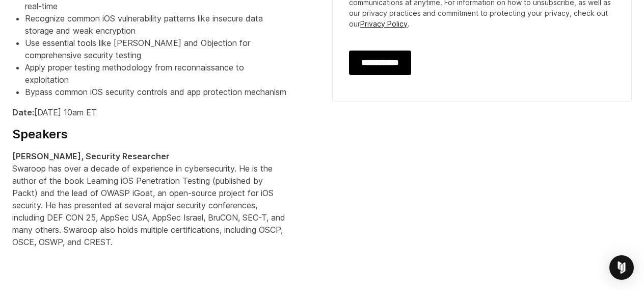  Describe the element at coordinates (622, 267) in the screenshot. I see `div: Open Intercom Messenger` at that location.